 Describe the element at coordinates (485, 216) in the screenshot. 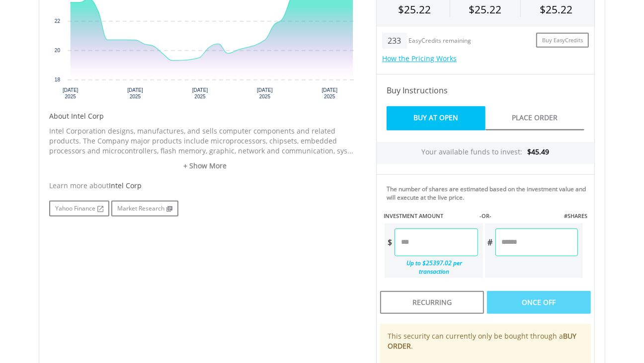

I see `label: -OR-` at that location.